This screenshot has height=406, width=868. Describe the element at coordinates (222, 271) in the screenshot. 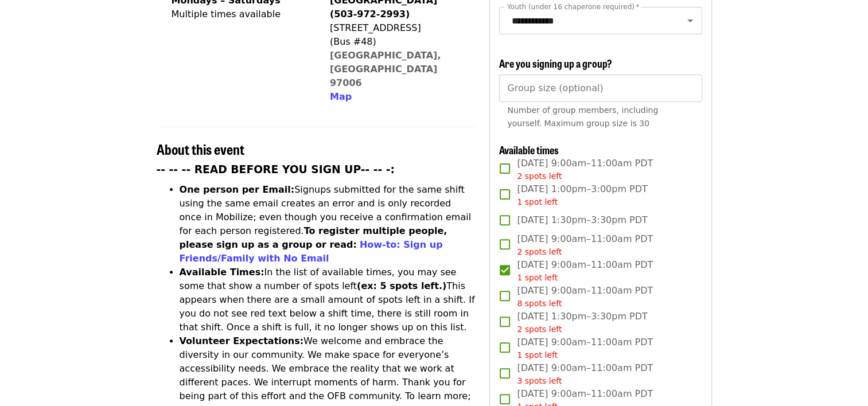

I see `strong: Available Times:` at that location.